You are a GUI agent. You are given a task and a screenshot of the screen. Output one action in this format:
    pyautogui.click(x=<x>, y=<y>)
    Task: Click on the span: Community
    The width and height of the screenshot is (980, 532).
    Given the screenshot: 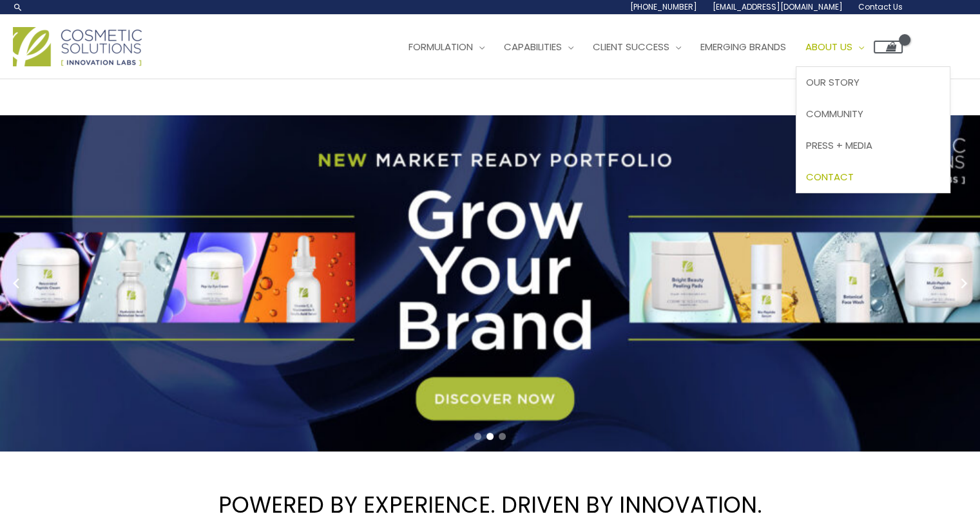 What is the action you would take?
    pyautogui.click(x=834, y=113)
    